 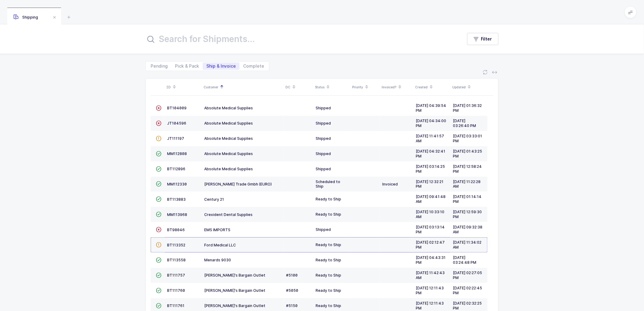 What do you see at coordinates (243, 87) in the screenshot?
I see `div: Customer` at bounding box center [243, 87].